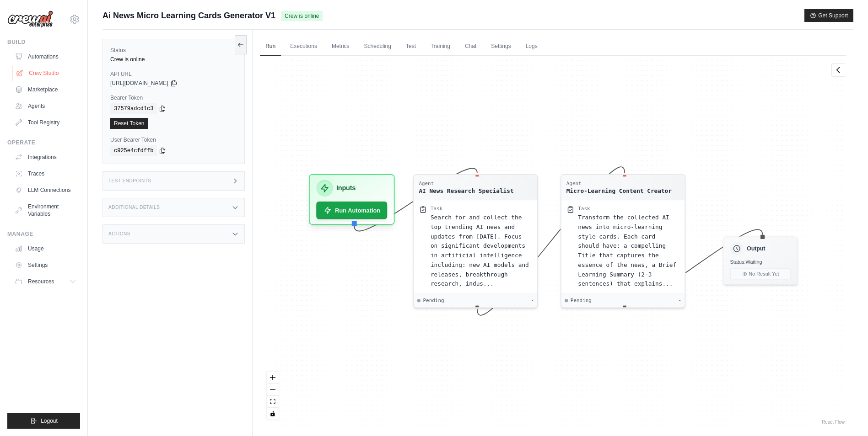 This screenshot has width=868, height=436. What do you see at coordinates (466, 190) in the screenshot?
I see `div: AI News Research Specialist` at bounding box center [466, 190].